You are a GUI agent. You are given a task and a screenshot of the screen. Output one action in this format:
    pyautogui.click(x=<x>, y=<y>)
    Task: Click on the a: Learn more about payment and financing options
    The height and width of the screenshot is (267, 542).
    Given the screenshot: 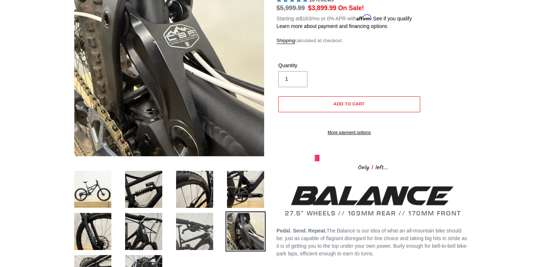 What is the action you would take?
    pyautogui.click(x=332, y=26)
    